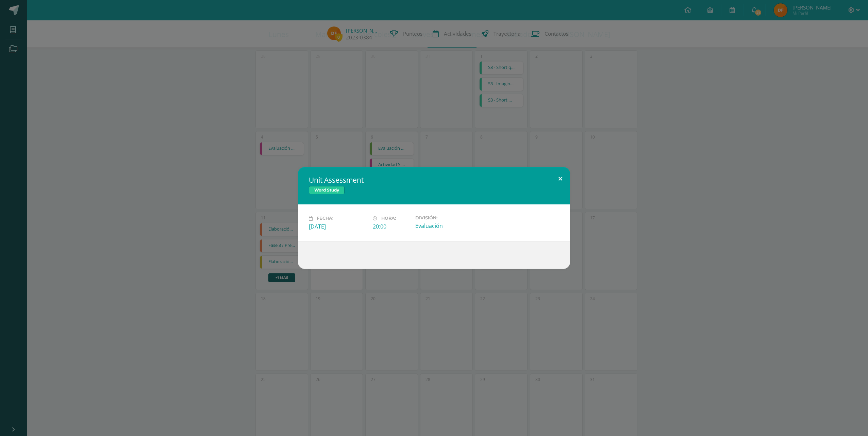 The width and height of the screenshot is (868, 436). Describe the element at coordinates (326, 191) in the screenshot. I see `span: Word Study` at that location.